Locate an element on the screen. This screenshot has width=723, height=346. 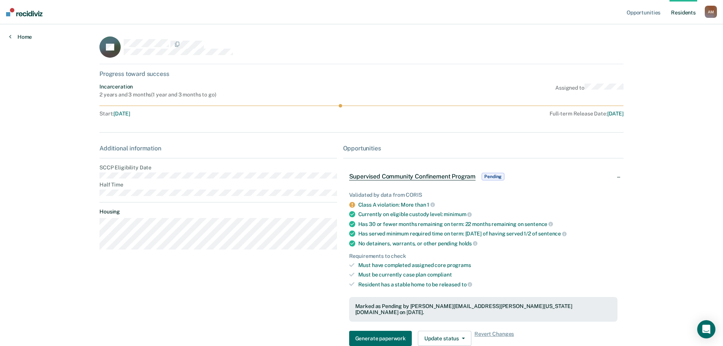
div: Incarceration is located at coordinates (158, 87).